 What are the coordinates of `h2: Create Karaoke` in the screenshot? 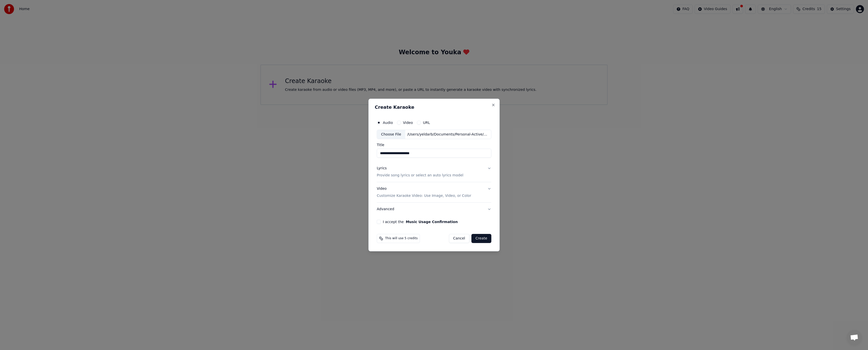 It's located at (434, 107).